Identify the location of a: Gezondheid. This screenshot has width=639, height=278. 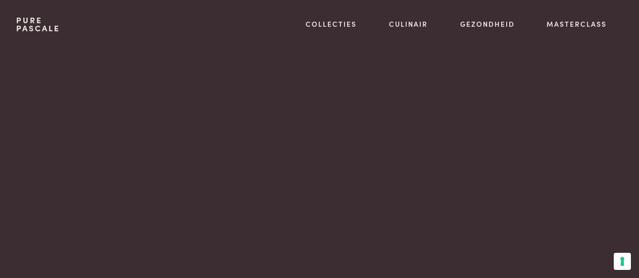
(487, 24).